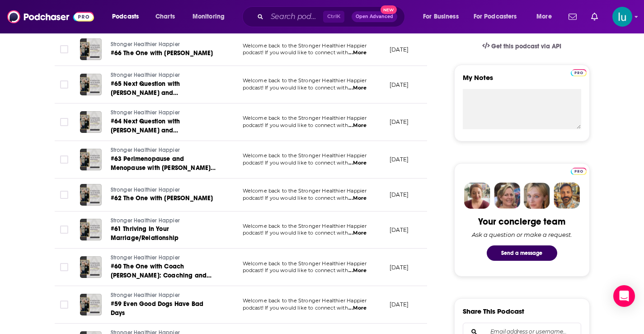 The image size is (644, 334). Describe the element at coordinates (165, 17) in the screenshot. I see `span: Charts` at that location.